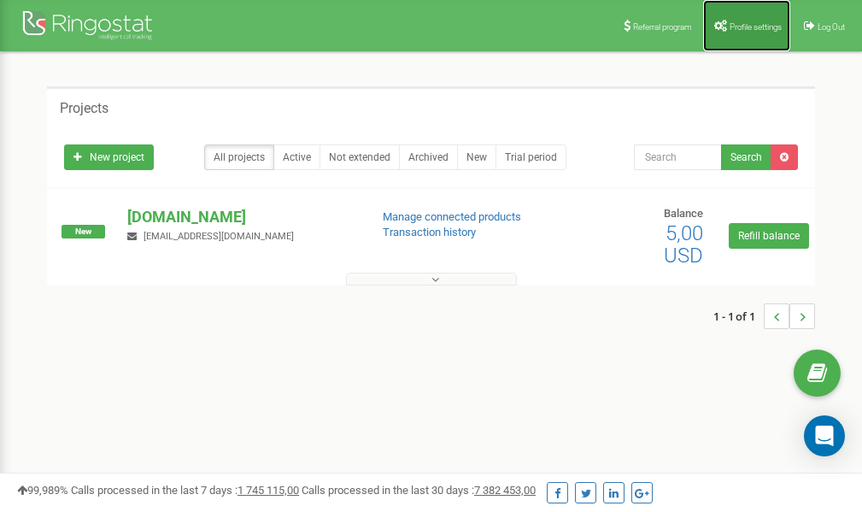 The width and height of the screenshot is (862, 512). Describe the element at coordinates (662, 26) in the screenshot. I see `span: Referral program` at that location.